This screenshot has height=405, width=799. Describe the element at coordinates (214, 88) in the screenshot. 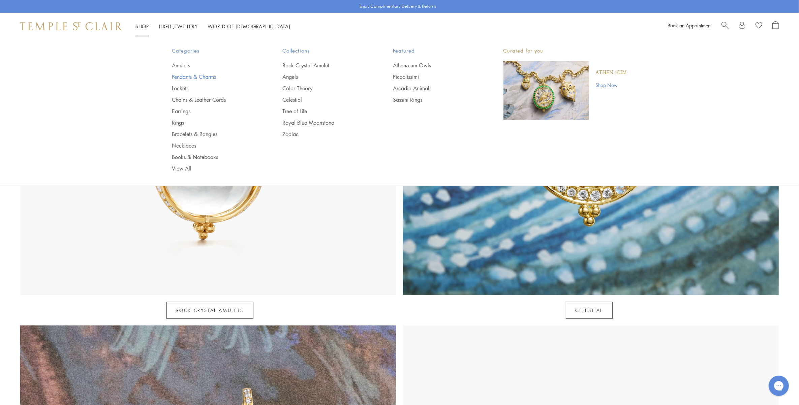

I see `a: Lockets` at that location.